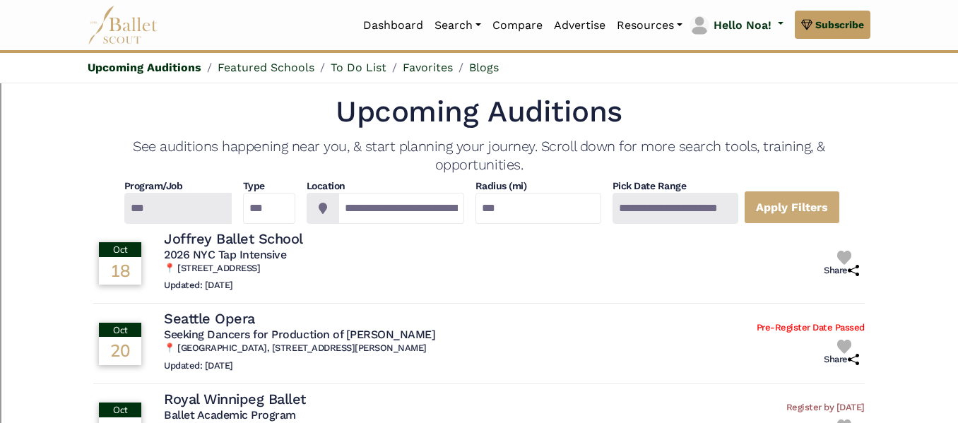 The image size is (958, 423). Describe the element at coordinates (479, 25) in the screenshot. I see `div: Sort New > Old` at that location.